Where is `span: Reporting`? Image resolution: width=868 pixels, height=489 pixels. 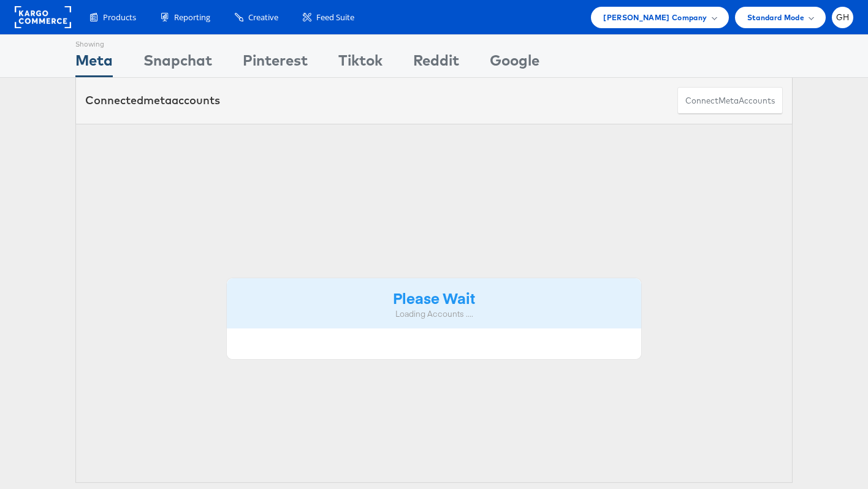 span: Reporting is located at coordinates (192, 17).